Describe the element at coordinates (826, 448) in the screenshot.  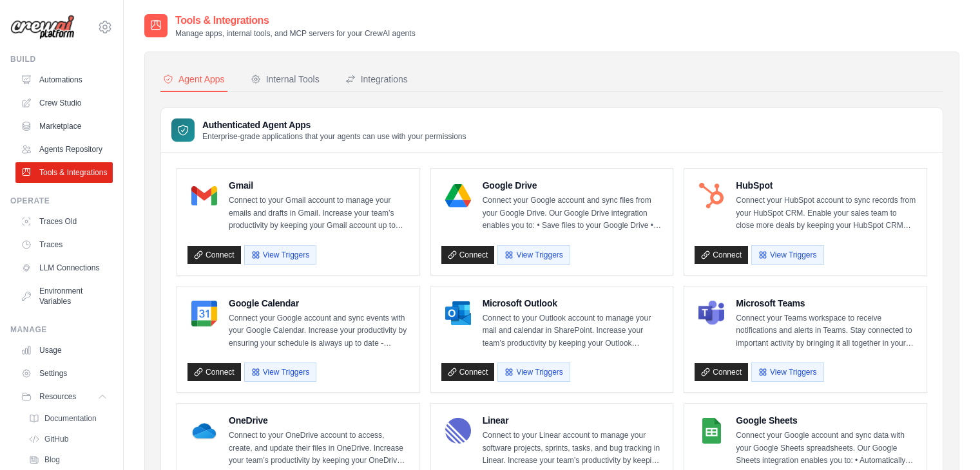
I see `p: Connect your Google account and sync data with your Google Sheets spreadsheets. Our Google Sheets...` at that location.